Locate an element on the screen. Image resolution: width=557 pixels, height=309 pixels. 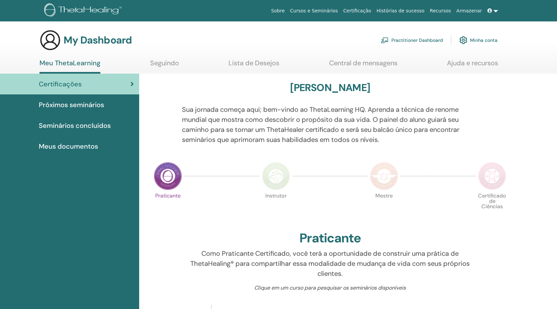
a: Minha conta is located at coordinates (478, 40).